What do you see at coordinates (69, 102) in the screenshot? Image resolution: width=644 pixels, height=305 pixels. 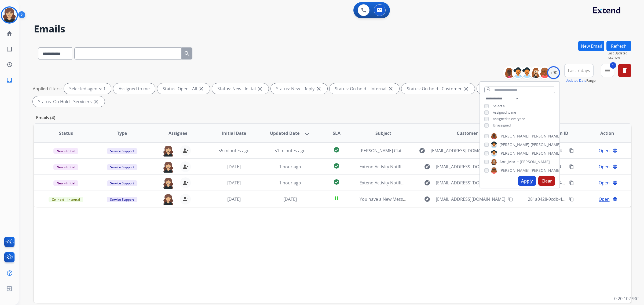 I see `div: Status: On Hold - Servicers` at bounding box center [69, 102].